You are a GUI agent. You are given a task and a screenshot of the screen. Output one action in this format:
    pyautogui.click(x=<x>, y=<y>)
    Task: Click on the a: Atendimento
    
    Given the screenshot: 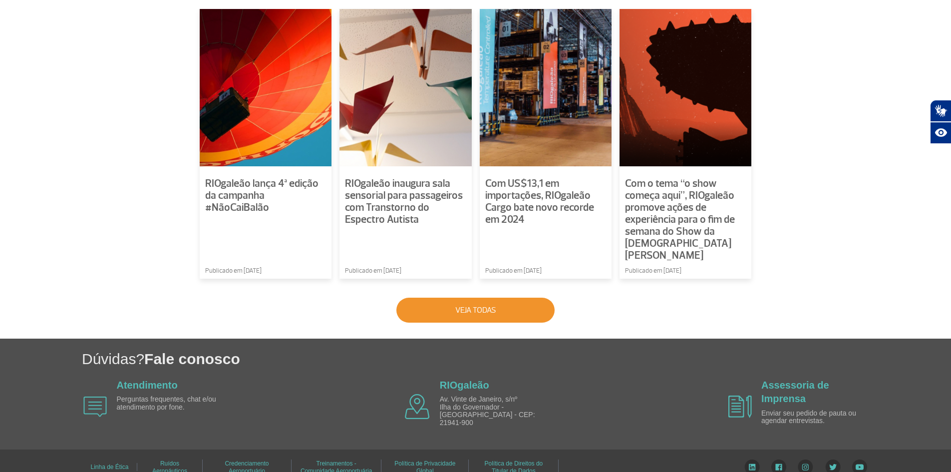 What is the action you would take?
    pyautogui.click(x=147, y=385)
    